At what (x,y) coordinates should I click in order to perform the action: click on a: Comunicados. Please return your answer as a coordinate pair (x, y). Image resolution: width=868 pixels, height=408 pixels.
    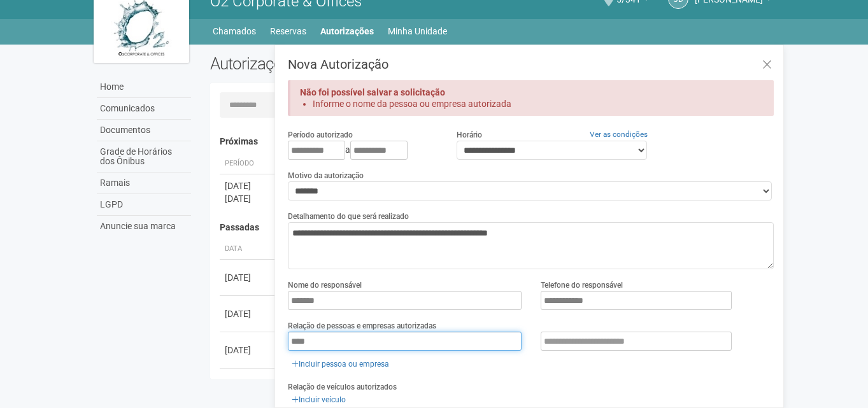
    Looking at the image, I should click on (144, 109).